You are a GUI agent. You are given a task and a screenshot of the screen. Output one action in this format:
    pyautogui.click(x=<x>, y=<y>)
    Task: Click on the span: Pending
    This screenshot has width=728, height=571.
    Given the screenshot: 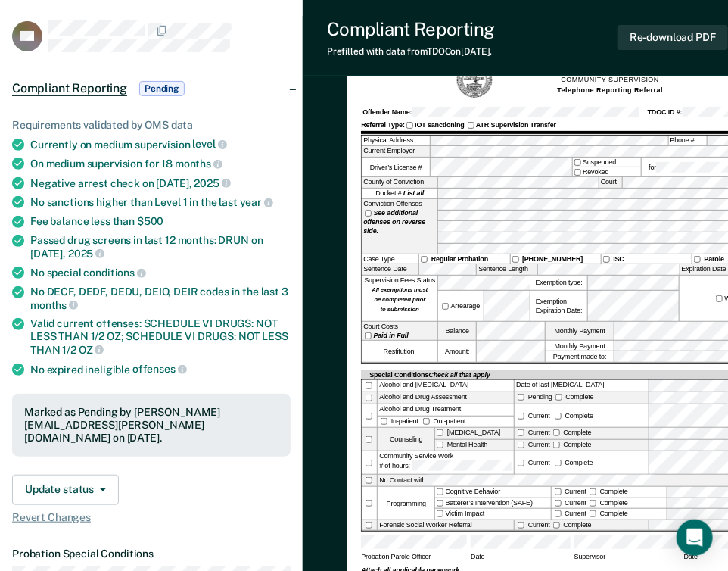 What is the action you would take?
    pyautogui.click(x=162, y=88)
    